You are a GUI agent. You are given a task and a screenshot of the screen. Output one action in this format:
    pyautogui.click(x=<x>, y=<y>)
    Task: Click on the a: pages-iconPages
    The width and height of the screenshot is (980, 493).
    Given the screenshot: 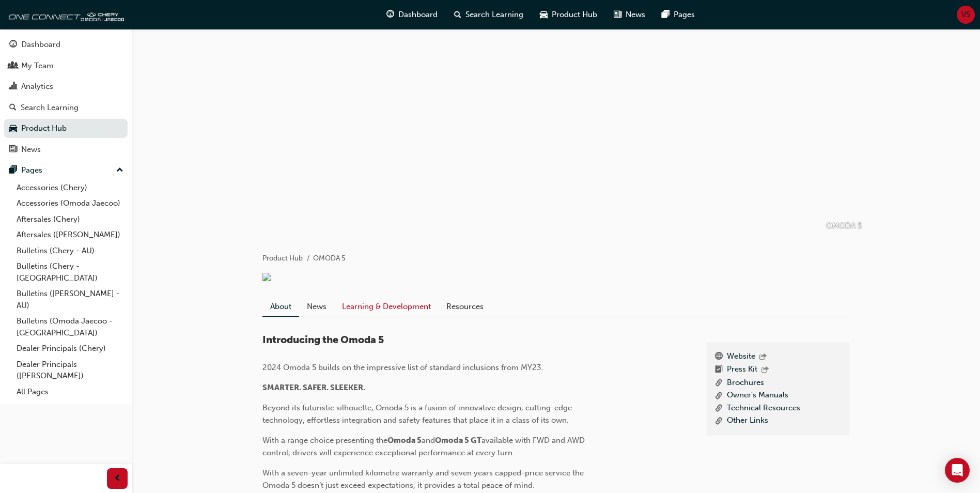 What is the action you would take?
    pyautogui.click(x=678, y=14)
    